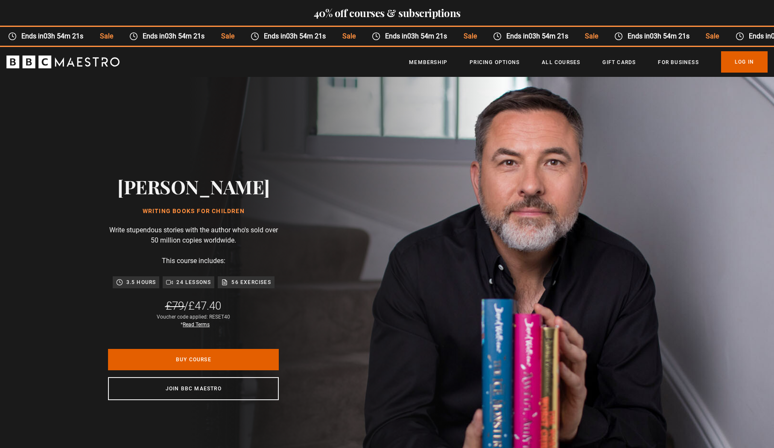 The width and height of the screenshot is (774, 448). I want to click on p: This course includes:, so click(193, 261).